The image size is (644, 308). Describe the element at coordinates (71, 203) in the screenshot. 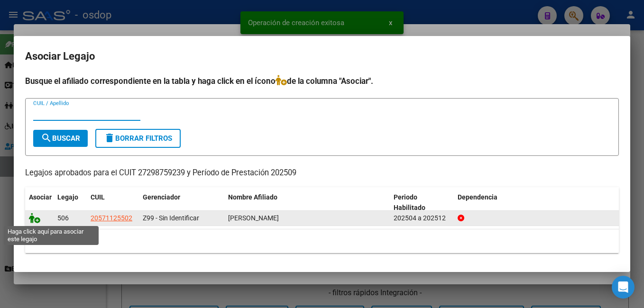

I see `datatable-header-cell: Legajo` at that location.